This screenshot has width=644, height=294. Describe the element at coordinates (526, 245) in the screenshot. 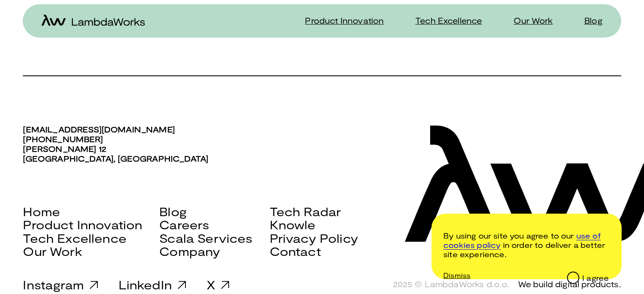

I see `p: By using our site you agree to our in order to deliver a better site experience.` at that location.